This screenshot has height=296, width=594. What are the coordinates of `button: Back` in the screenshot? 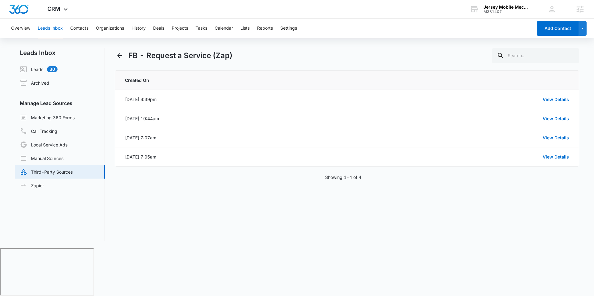 It's located at (120, 56).